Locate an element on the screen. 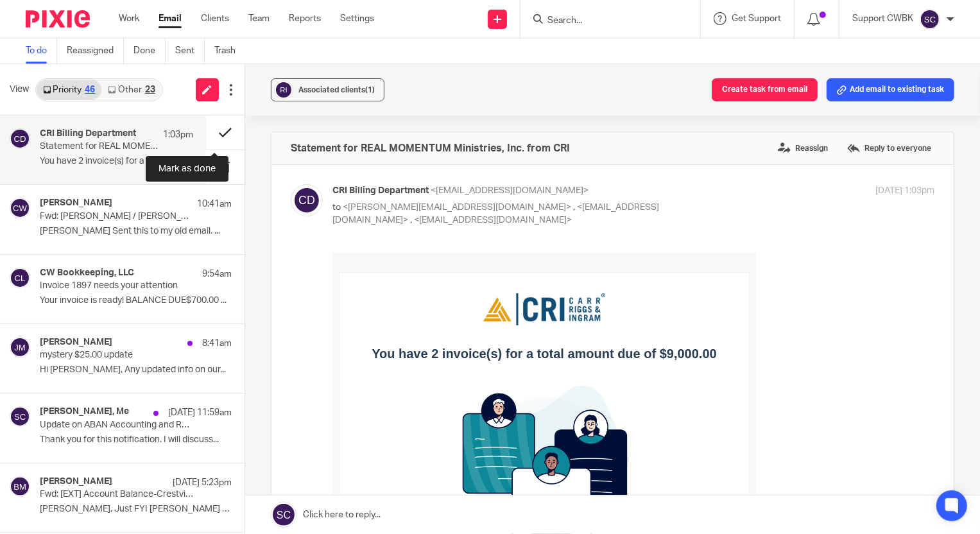  button: Associated clients(1) is located at coordinates (328, 90).